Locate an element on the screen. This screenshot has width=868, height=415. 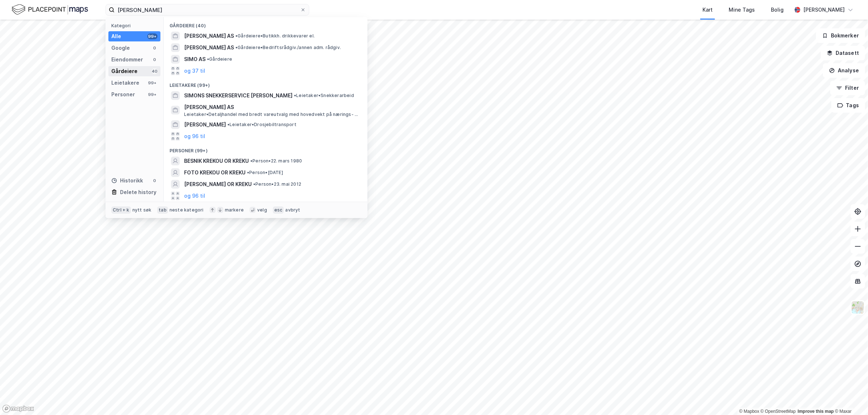
div: 40 is located at coordinates (154, 71).